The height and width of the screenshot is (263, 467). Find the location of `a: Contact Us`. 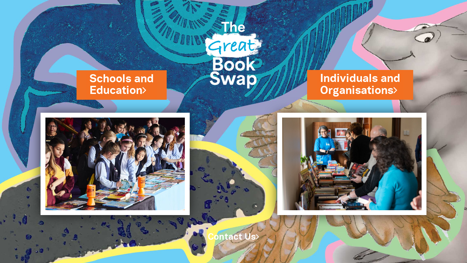

a: Contact Us is located at coordinates (234, 237).